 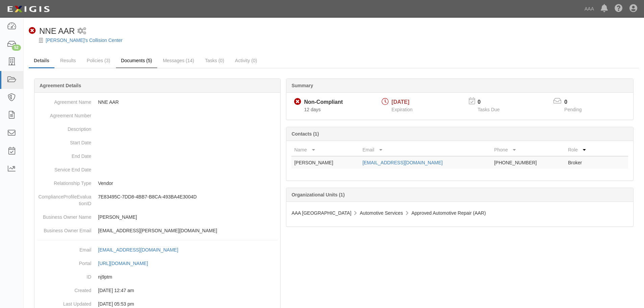 I want to click on dd: nj9ptm, so click(x=157, y=277).